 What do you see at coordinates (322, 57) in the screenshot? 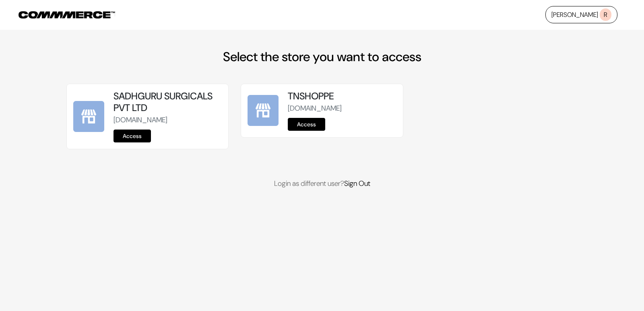
I see `h2: Select the store you want to access` at bounding box center [322, 57].